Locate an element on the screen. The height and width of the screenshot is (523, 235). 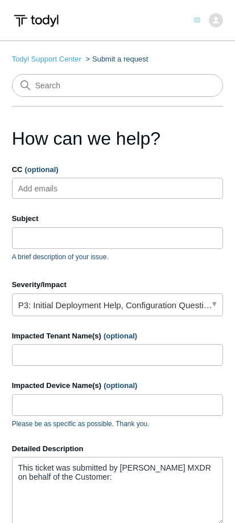
button: Toggle navigation menu is located at coordinates (197, 19).